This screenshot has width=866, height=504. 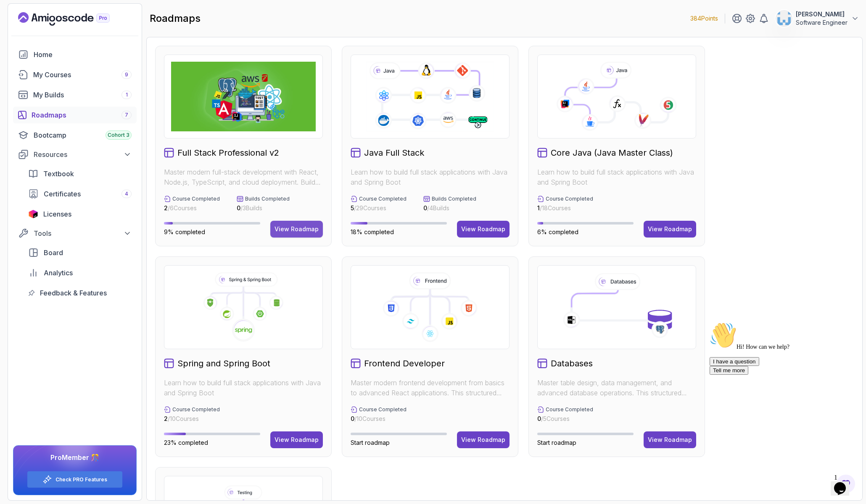 What do you see at coordinates (23, 51) in the screenshot?
I see `button: Tell me more` at bounding box center [23, 51].